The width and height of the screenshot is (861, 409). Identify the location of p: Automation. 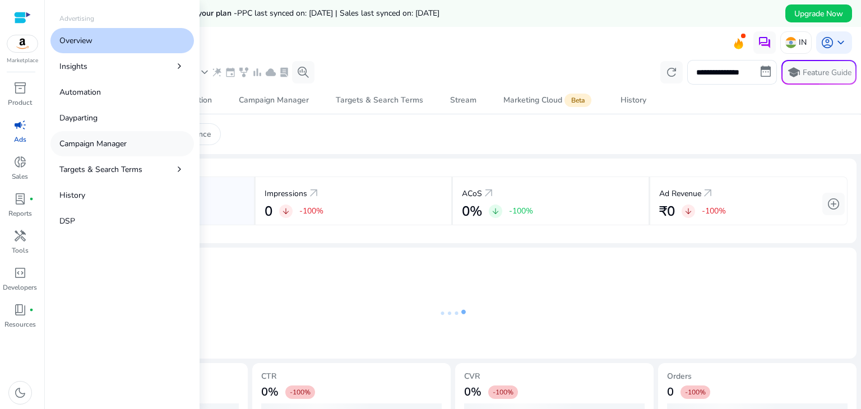
(80, 92).